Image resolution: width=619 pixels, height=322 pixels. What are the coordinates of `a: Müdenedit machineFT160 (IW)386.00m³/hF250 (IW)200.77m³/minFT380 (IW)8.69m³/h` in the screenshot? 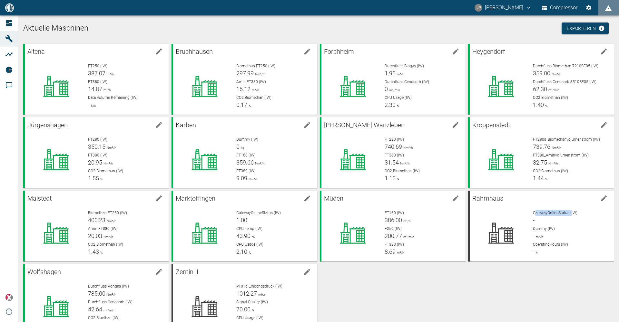 It's located at (392, 226).